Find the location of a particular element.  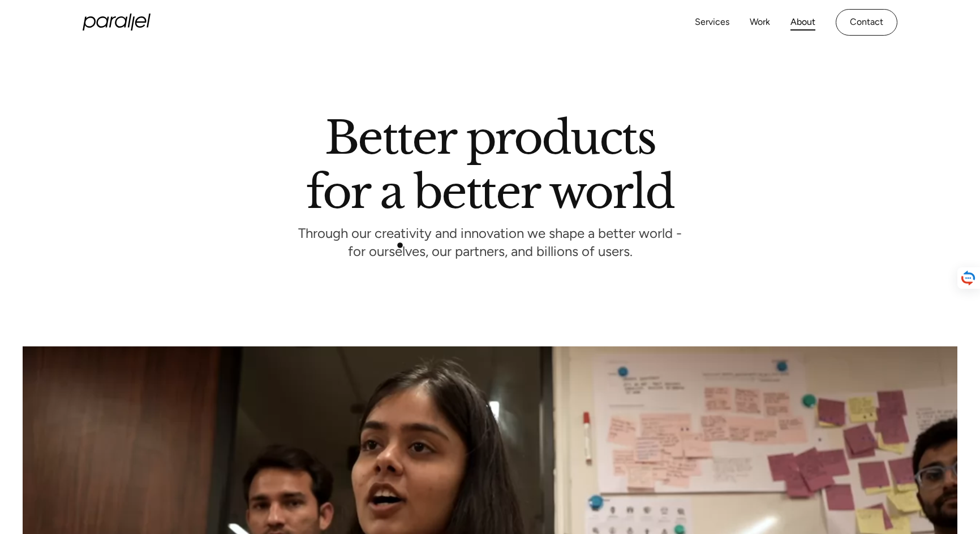

a: home is located at coordinates (117, 22).